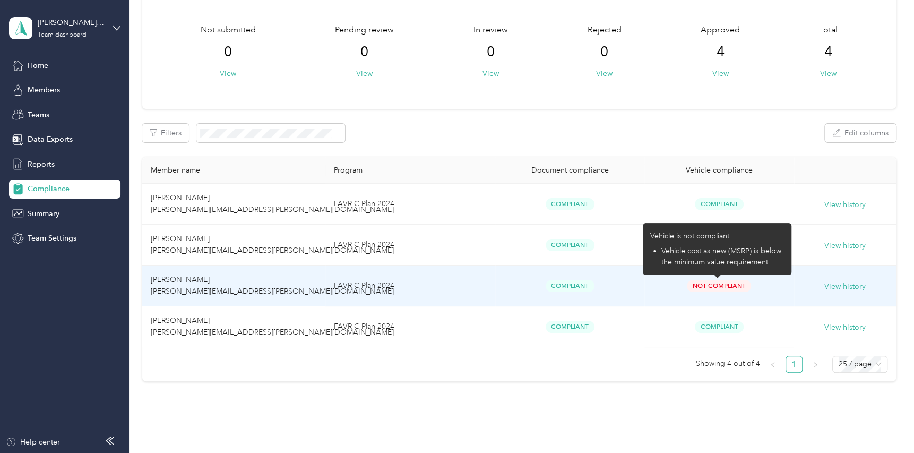 The height and width of the screenshot is (453, 914). I want to click on th: Program, so click(410, 170).